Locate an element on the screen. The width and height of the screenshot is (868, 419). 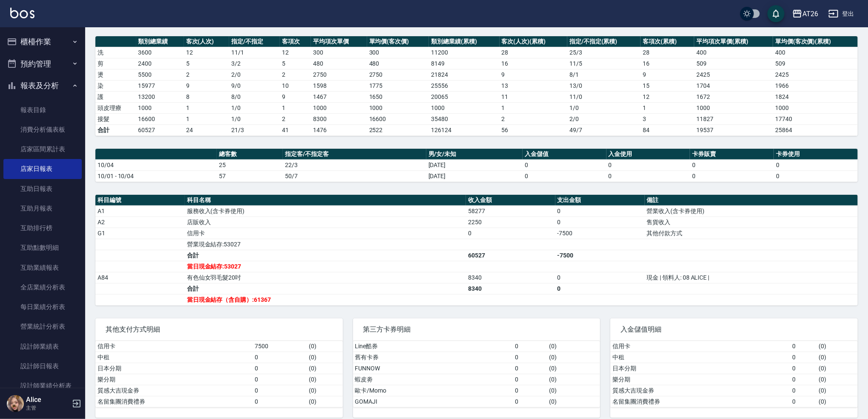
td: 28 is located at coordinates (534, 53).